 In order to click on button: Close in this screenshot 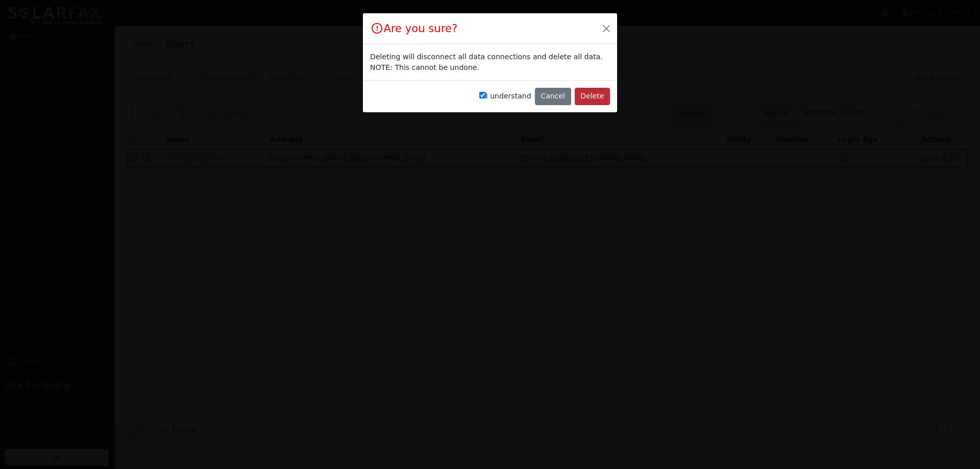, I will do `click(606, 28)`.